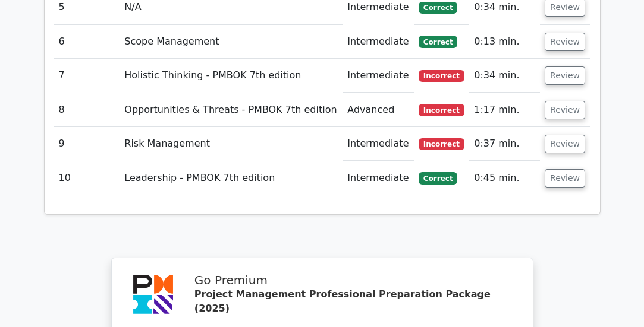  I want to click on td: Advanced, so click(378, 110).